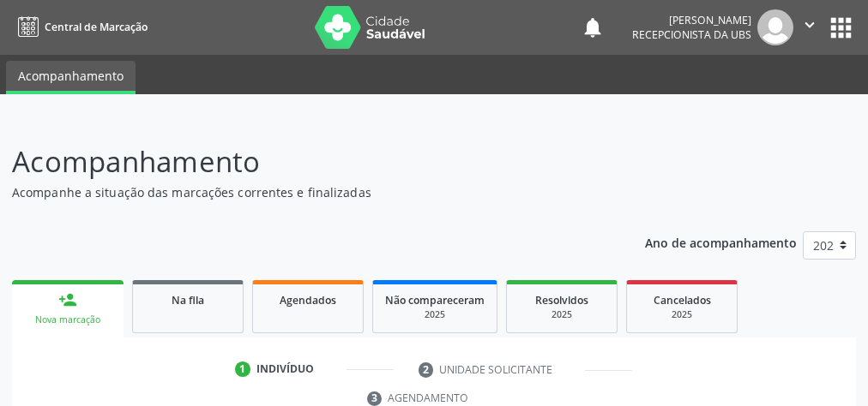  What do you see at coordinates (70, 77) in the screenshot?
I see `a: Acompanhamento` at bounding box center [70, 77].